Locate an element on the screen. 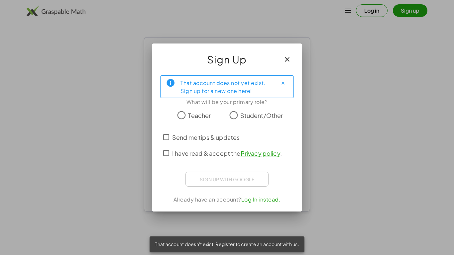 Image resolution: width=454 pixels, height=255 pixels. div: What will be your primary role? is located at coordinates (227, 102).